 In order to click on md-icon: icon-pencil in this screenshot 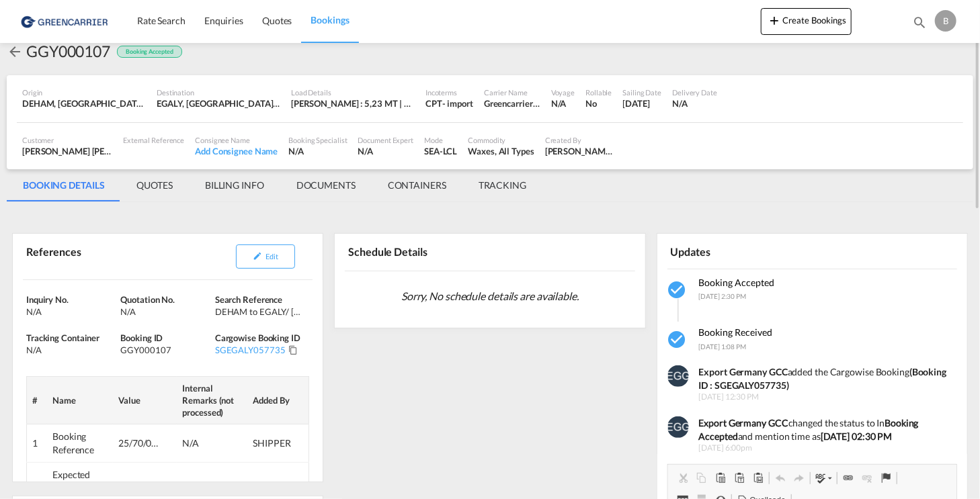, I will do `click(258, 256)`.